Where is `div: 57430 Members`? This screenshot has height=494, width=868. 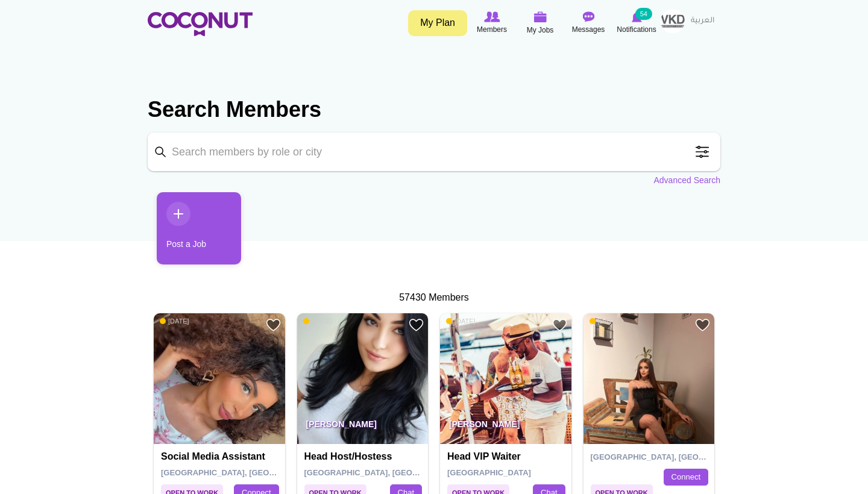 div: 57430 Members is located at coordinates (434, 297).